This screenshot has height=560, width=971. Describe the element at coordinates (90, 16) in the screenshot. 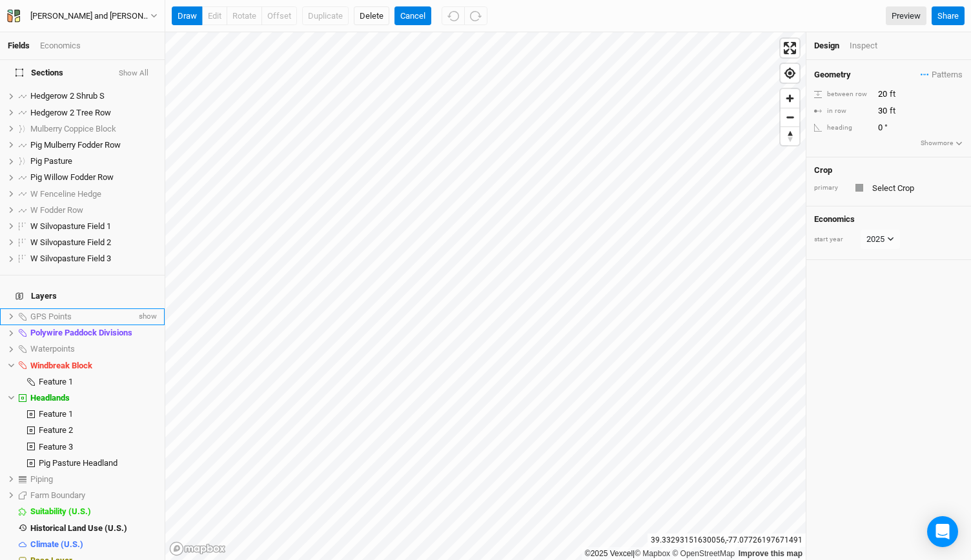

I see `div: Diana and John Waring` at that location.